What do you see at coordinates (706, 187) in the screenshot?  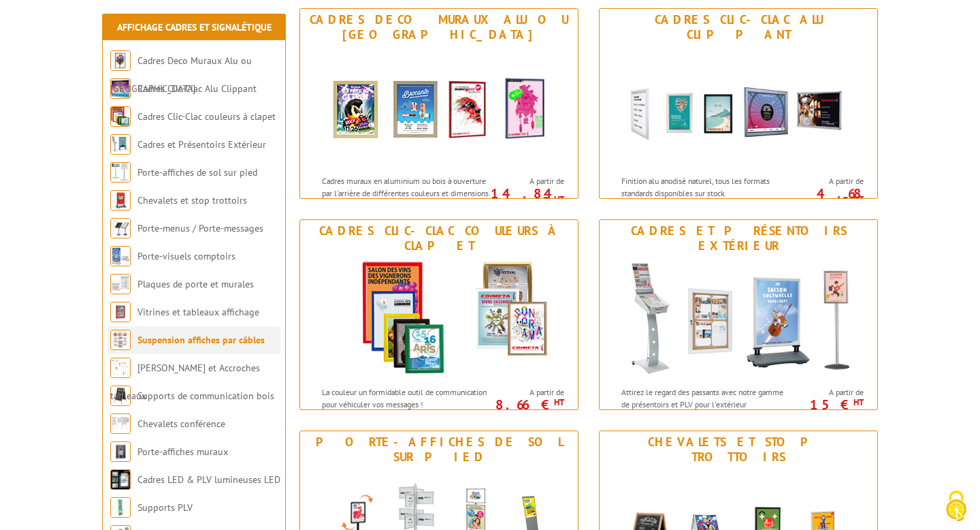 I see `p: Finition alu anodisé naturel, tous les formats standards disponibles sur stock.` at bounding box center [706, 187].